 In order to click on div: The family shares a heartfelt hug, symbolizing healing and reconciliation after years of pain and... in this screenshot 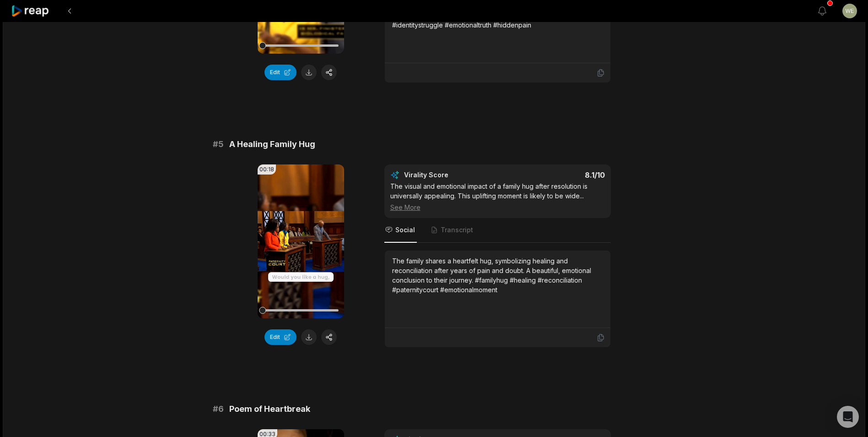, I will do `click(497, 275)`.